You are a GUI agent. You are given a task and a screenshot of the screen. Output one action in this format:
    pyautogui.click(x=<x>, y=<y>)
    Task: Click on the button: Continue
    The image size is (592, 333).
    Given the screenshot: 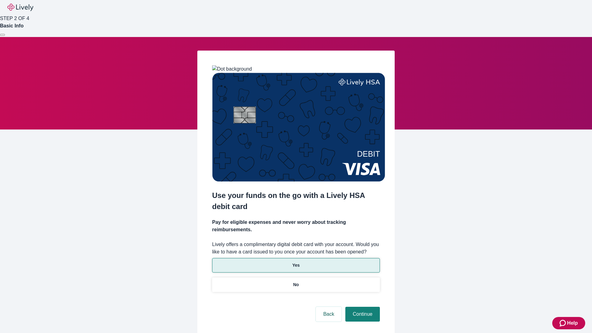 What is the action you would take?
    pyautogui.click(x=363, y=314)
    